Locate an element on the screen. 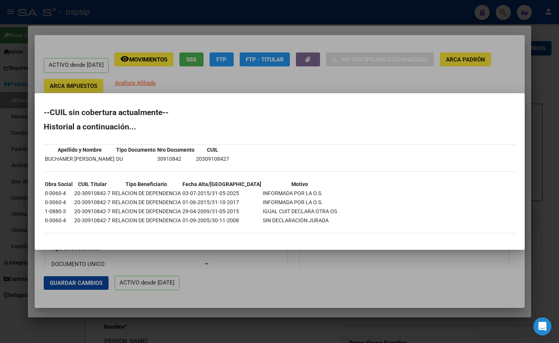 The image size is (559, 343). th: Motivo is located at coordinates (300, 184).